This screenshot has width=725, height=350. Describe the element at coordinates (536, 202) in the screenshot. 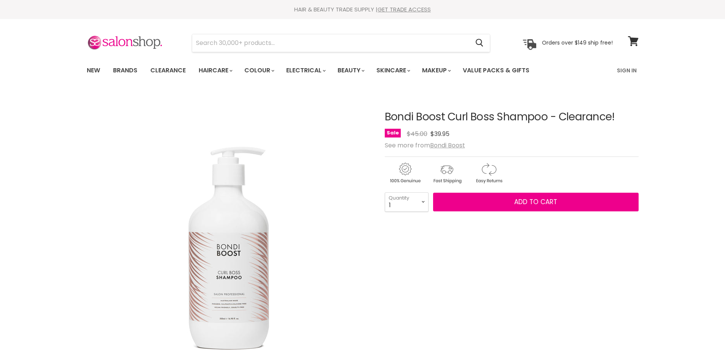

I see `button: Add to cart` at that location.